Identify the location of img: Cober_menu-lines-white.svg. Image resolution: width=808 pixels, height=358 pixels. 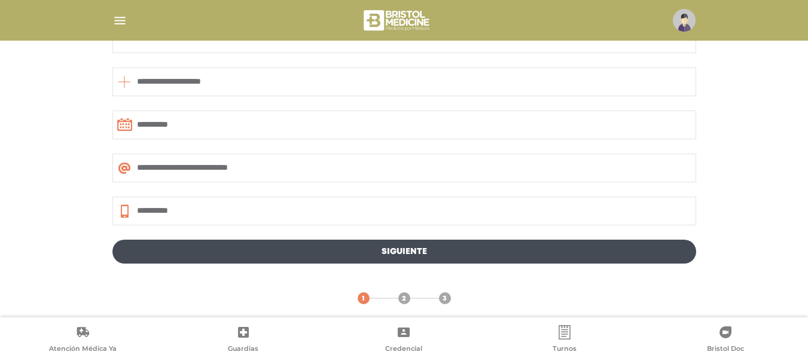
(120, 20).